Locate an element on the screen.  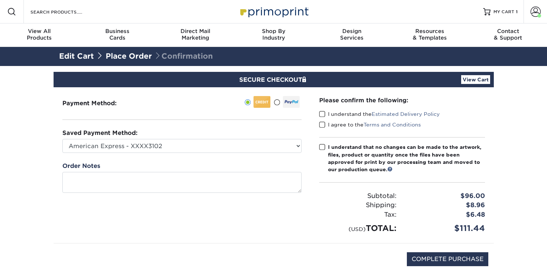
label: I understand the is located at coordinates (380, 114).